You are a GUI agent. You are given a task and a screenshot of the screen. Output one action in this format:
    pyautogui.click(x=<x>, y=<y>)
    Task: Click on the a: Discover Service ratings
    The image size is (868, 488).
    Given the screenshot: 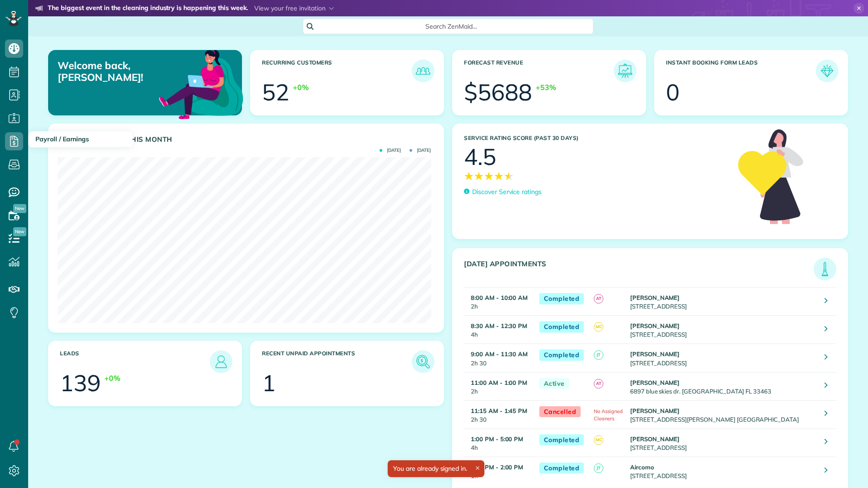 What is the action you would take?
    pyautogui.click(x=503, y=191)
    